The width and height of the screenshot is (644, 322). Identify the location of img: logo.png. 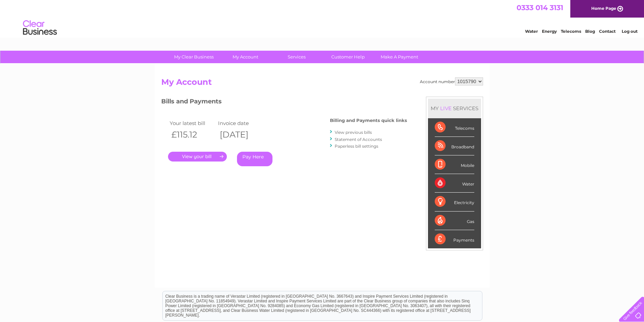
(40, 28).